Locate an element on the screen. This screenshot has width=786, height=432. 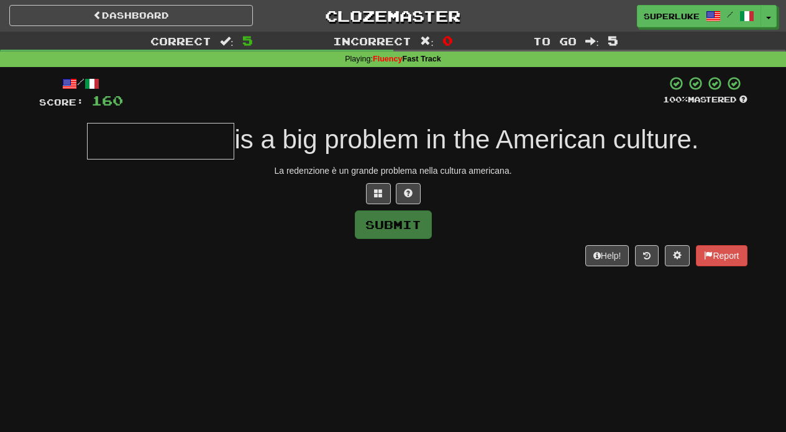
span: superluke is located at coordinates (672, 16).